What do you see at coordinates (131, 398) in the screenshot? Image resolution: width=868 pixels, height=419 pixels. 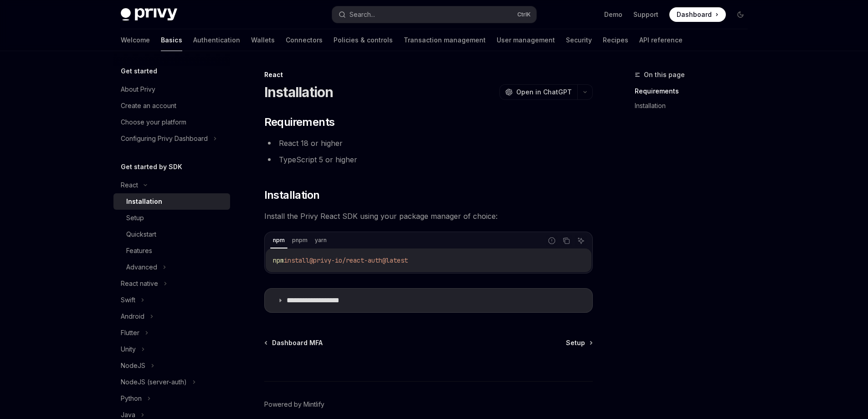 I see `div: Python` at bounding box center [131, 398].